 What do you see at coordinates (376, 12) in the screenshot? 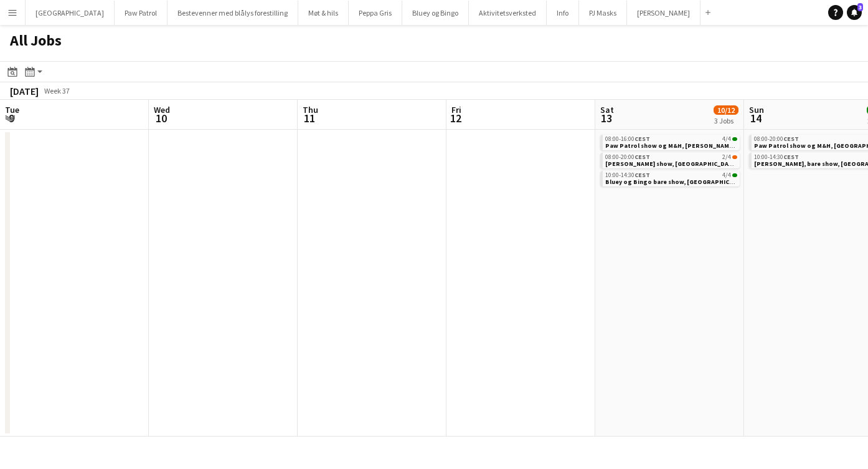
I see `button: Peppa Gris` at bounding box center [376, 12].